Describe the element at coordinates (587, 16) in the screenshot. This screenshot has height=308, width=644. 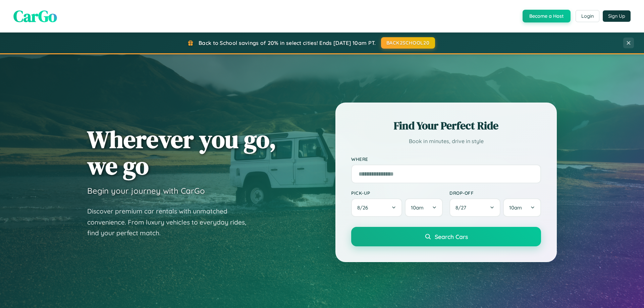
I see `button: Login` at that location.